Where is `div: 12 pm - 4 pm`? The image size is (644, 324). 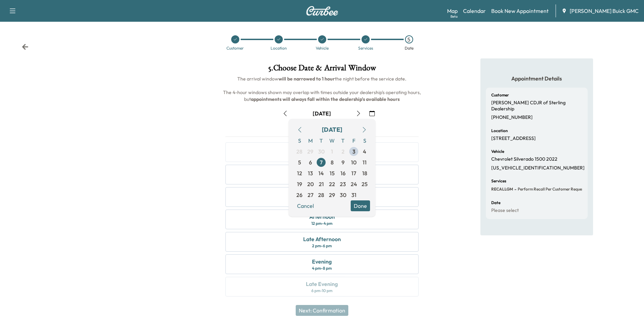 div: 12 pm - 4 pm is located at coordinates (322, 224).